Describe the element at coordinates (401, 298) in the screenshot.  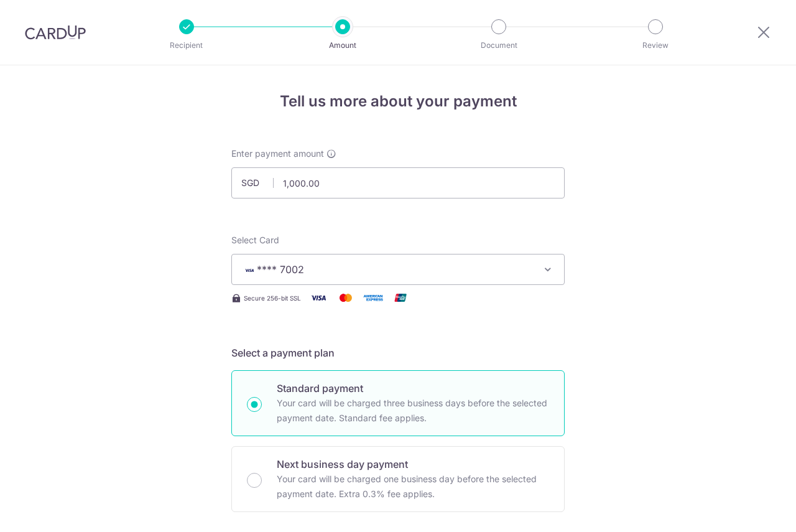
I see `img: Union Pay` at that location.